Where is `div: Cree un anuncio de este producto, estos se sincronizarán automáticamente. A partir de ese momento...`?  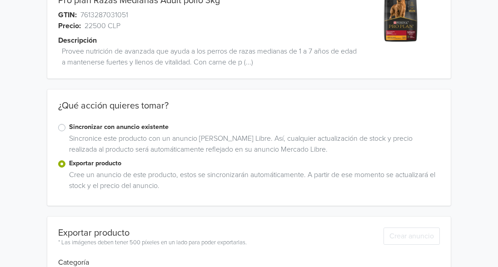 div: Cree un anuncio de este producto, estos se sincronizarán automáticamente. A partir de ese momento... is located at coordinates (252, 182).